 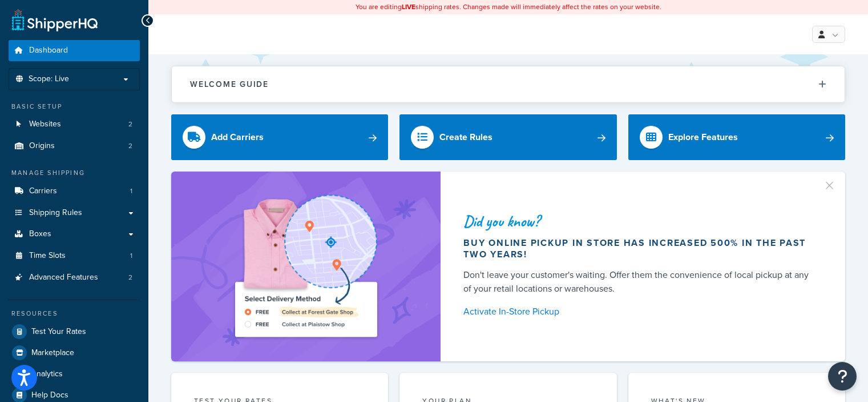 I want to click on span: Time Slots, so click(x=48, y=256).